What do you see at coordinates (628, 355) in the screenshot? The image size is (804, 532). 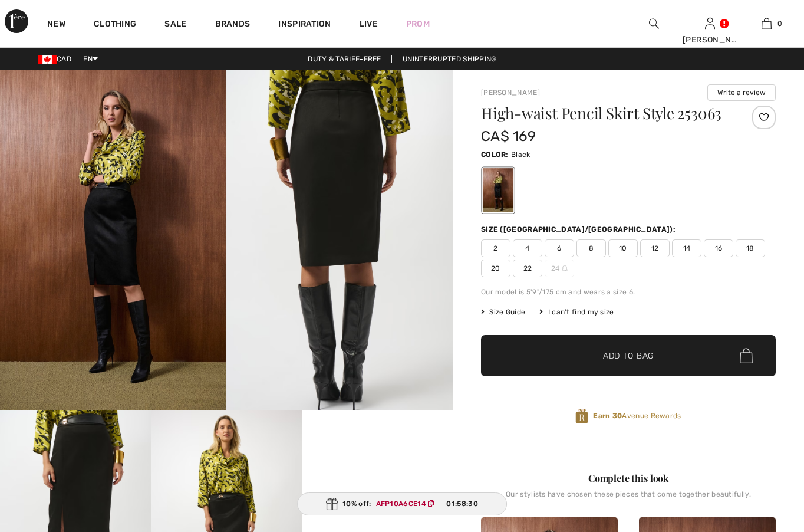 I see `span: Add to Bag` at bounding box center [628, 355].